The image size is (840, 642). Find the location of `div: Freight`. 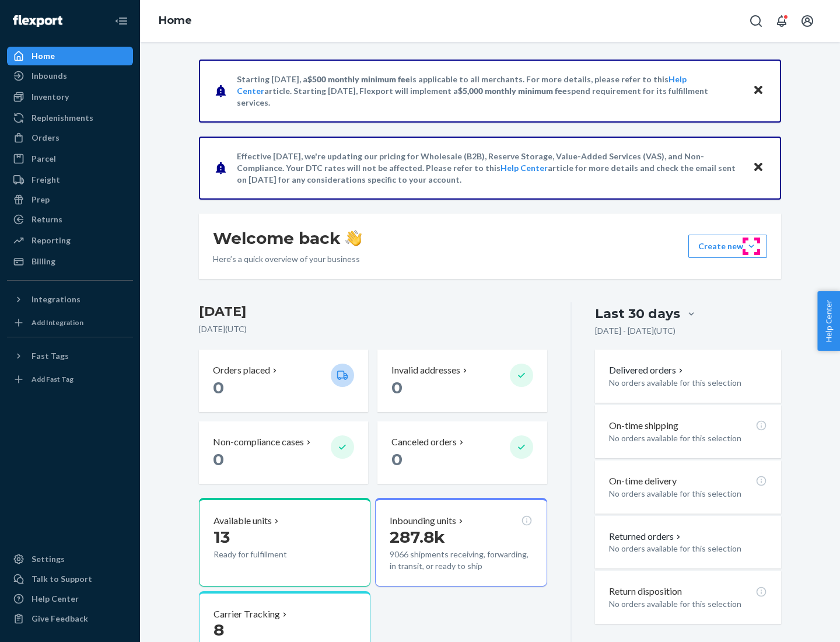

div: Freight is located at coordinates (45, 180).